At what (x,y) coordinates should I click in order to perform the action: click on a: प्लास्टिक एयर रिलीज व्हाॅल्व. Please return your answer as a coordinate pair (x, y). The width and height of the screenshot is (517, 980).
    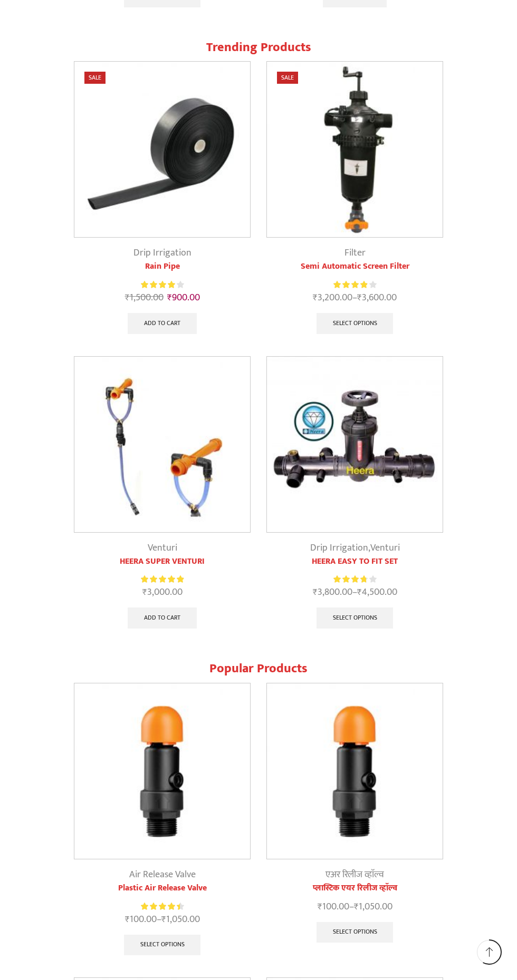
    Looking at the image, I should click on (355, 889).